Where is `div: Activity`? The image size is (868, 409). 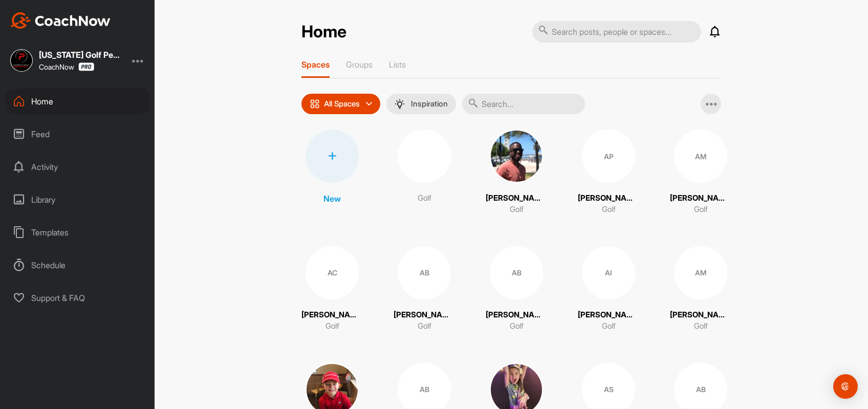 div: Activity is located at coordinates (78, 167).